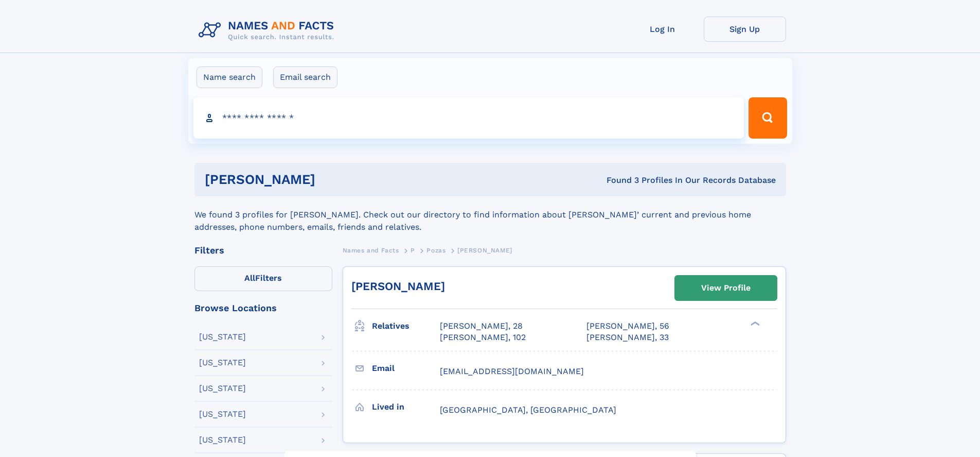  Describe the element at coordinates (662, 29) in the screenshot. I see `a: Log In` at that location.